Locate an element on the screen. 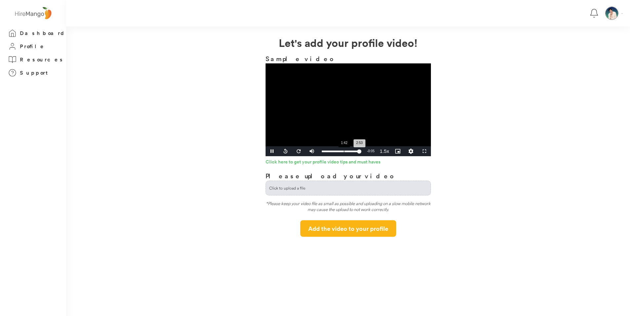 Image resolution: width=630 pixels, height=316 pixels. span: 0:05 is located at coordinates (371, 151).